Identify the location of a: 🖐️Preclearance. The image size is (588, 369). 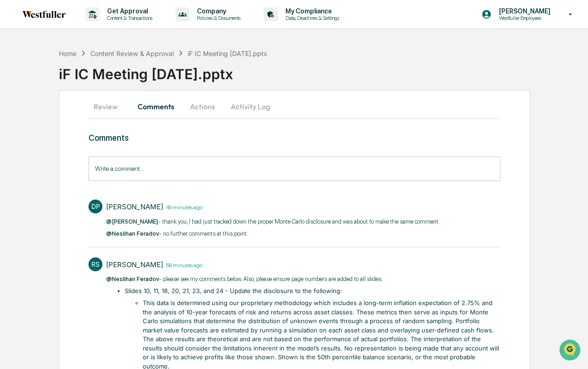
(34, 121).